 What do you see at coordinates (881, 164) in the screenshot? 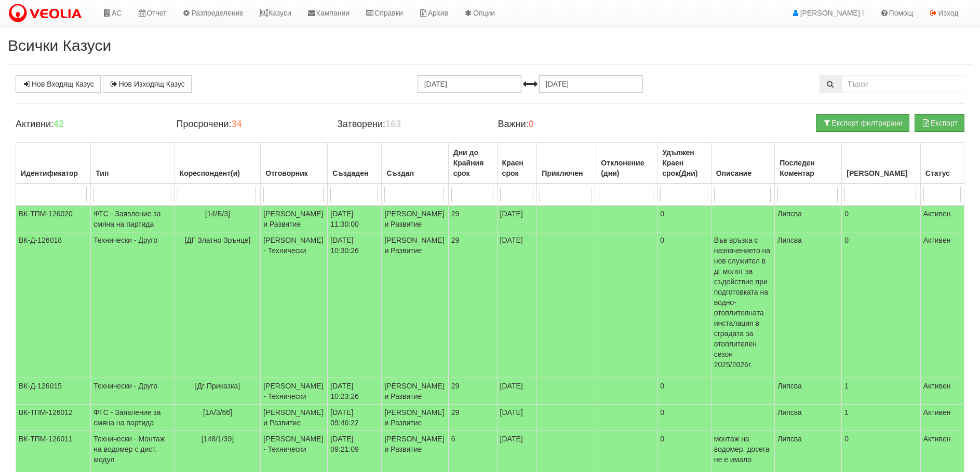
I see `th: Брой Файлове: No sort applied, activate to apply an ascending sort` at bounding box center [881, 164].